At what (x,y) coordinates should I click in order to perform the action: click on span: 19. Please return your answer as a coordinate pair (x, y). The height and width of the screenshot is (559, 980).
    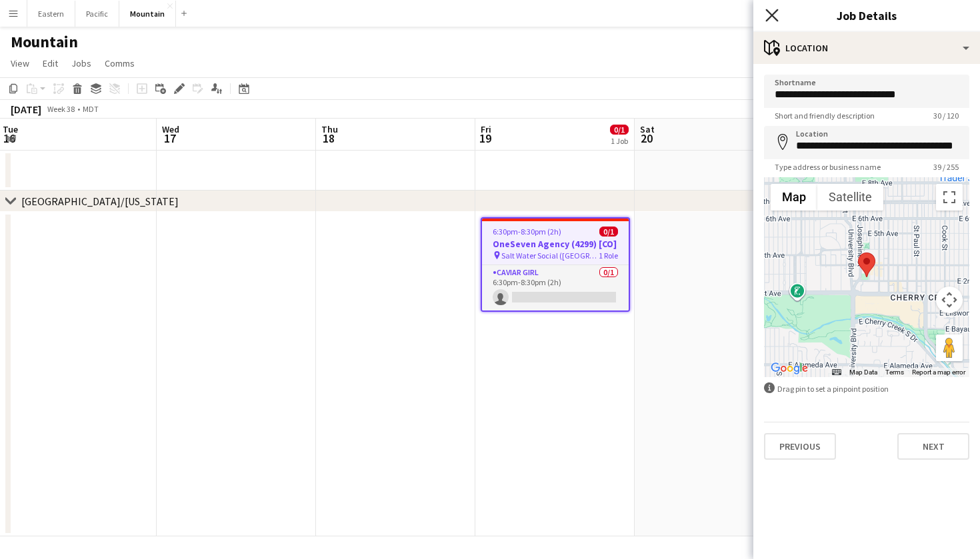
    Looking at the image, I should click on (485, 138).